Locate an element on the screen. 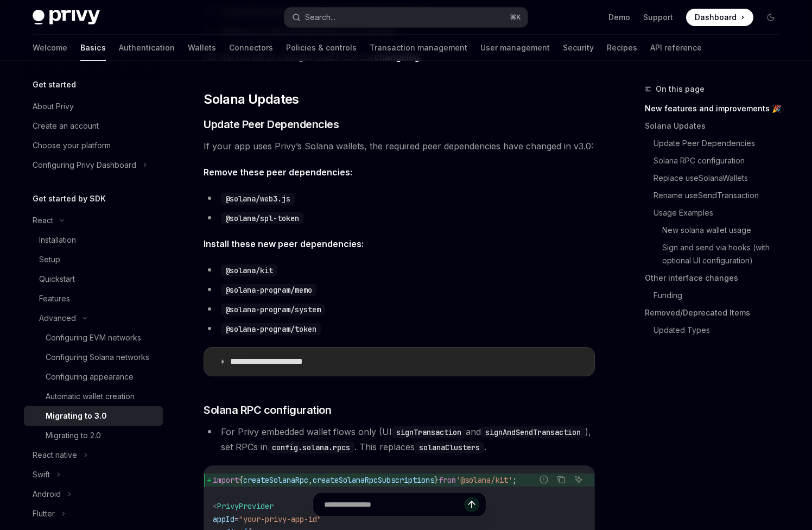 Image resolution: width=812 pixels, height=530 pixels. code: @solana/web3.js is located at coordinates (258, 198).